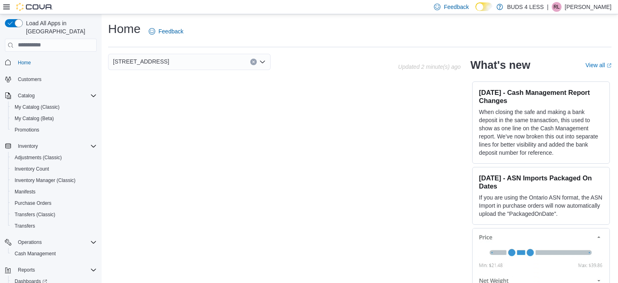 The height and width of the screenshot is (283, 618). I want to click on button: Inventory Manager (Classic), so click(54, 180).